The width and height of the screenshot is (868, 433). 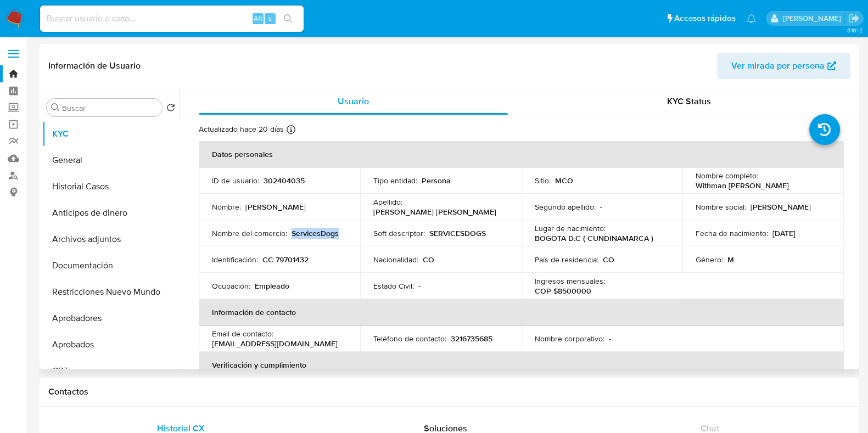 I want to click on p: Ocupación :, so click(x=231, y=286).